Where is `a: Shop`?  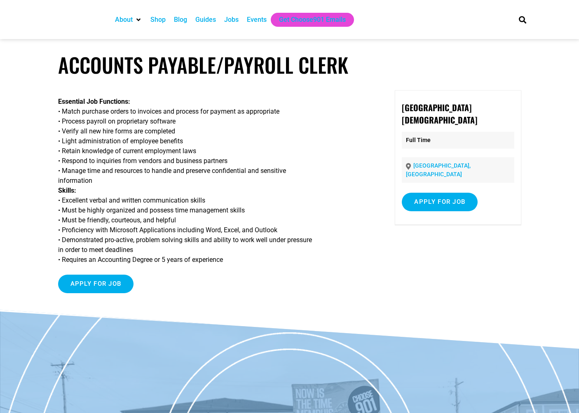
a: Shop is located at coordinates (158, 20).